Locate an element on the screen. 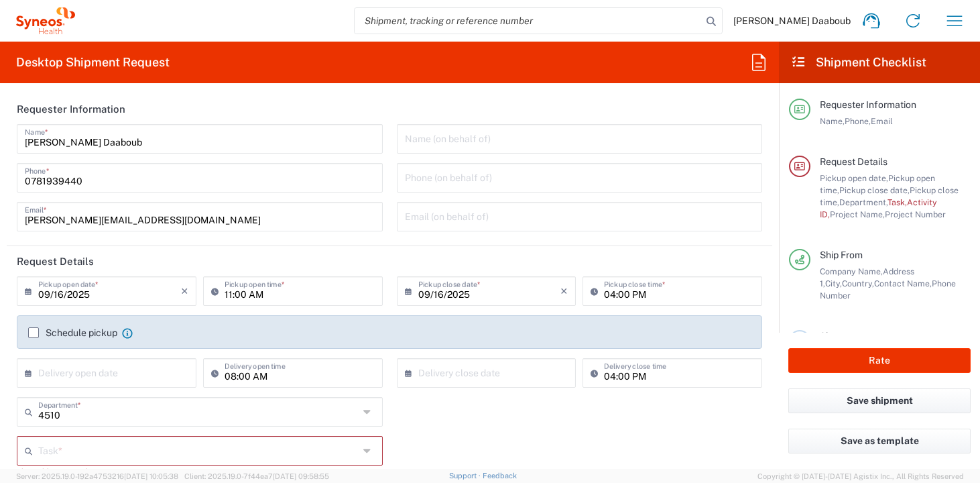 This screenshot has height=483, width=980. label: Schedule pickup is located at coordinates (72, 333).